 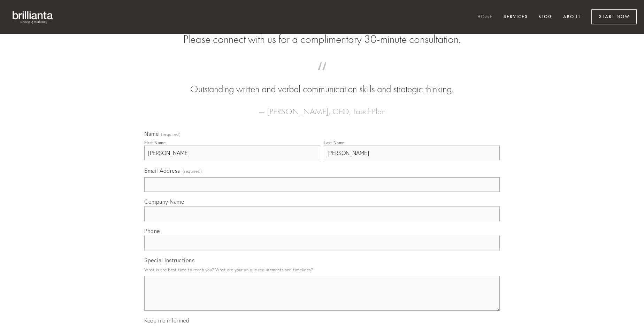 I want to click on span: Name, so click(x=152, y=133).